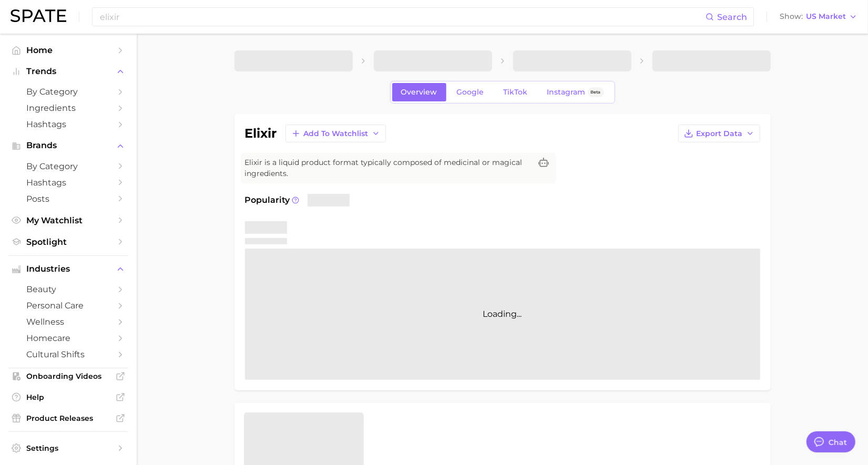  I want to click on button: Industries, so click(68, 269).